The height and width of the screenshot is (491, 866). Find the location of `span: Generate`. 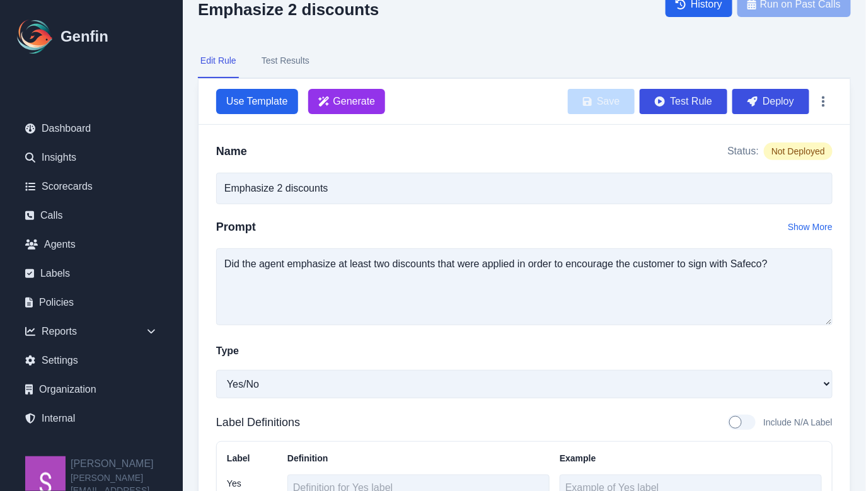

span: Generate is located at coordinates (354, 102).